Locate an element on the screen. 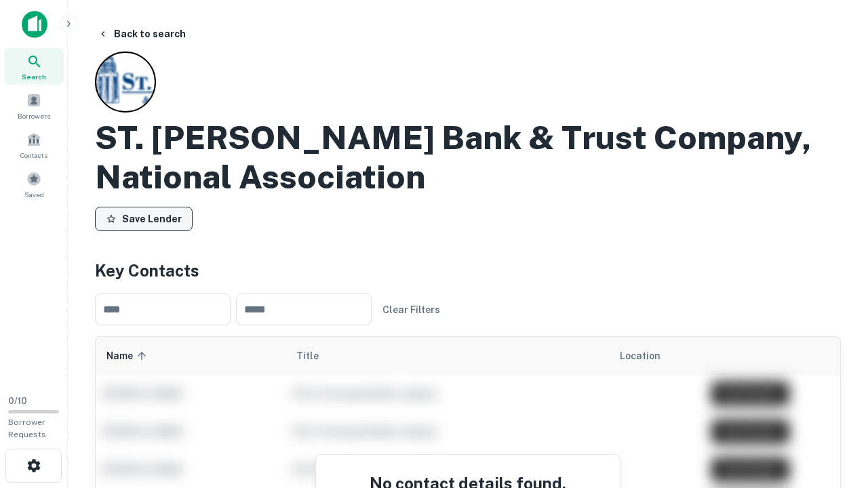 This screenshot has width=868, height=488. span: Search is located at coordinates (34, 77).